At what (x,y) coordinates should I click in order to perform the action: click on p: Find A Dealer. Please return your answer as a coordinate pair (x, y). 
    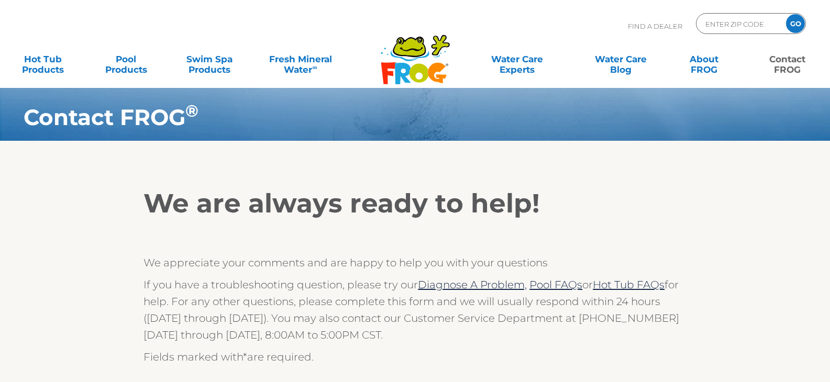
    Looking at the image, I should click on (655, 26).